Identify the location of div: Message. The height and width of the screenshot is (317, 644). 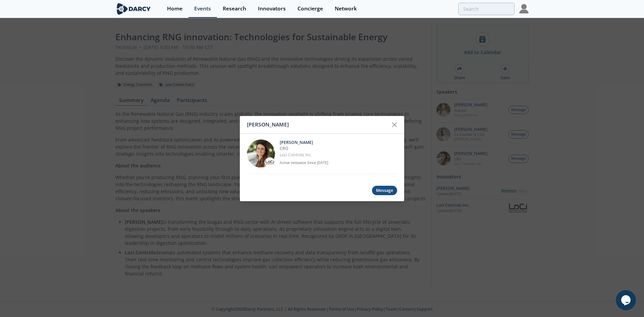
(385, 190).